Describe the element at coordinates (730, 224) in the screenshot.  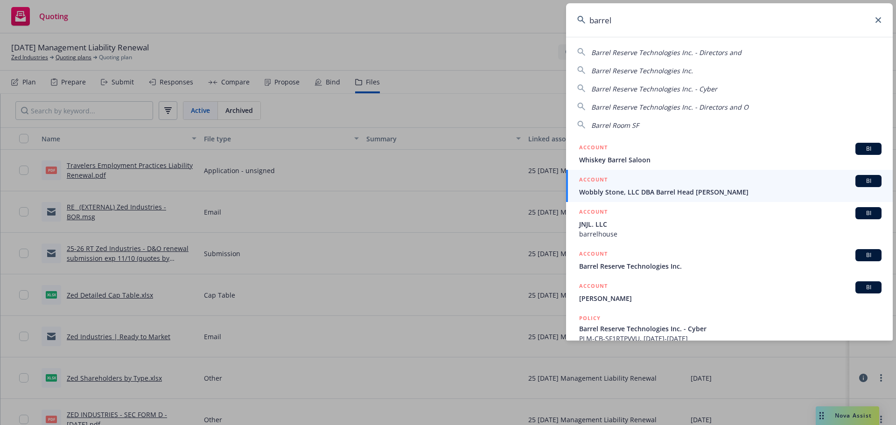
I see `span: JNJL. LLC` at that location.